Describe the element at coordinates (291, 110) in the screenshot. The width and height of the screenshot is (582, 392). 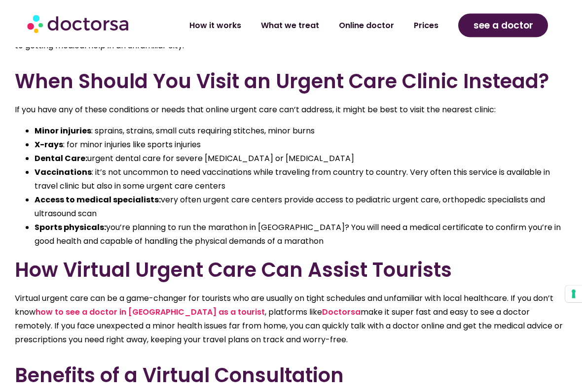
I see `p: If you have any of these conditions or needs that online urgent care can’t address, it might be b...` at that location.